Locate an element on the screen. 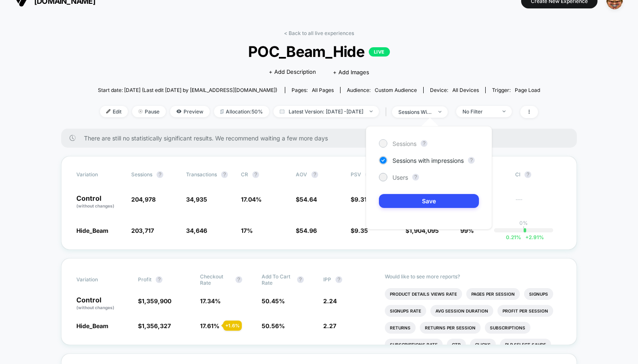 Image resolution: width=638 pixels, height=364 pixels. span: 17.04 % is located at coordinates (251, 199).